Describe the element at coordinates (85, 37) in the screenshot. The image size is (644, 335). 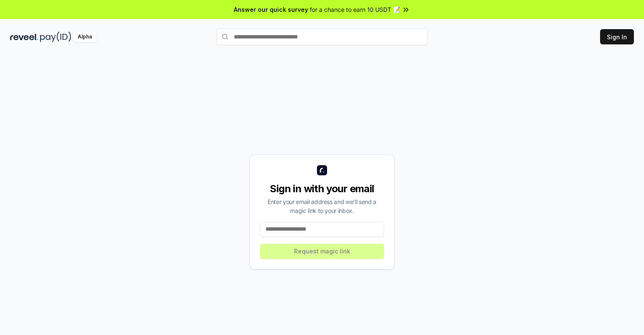
I see `div: Alpha` at that location.